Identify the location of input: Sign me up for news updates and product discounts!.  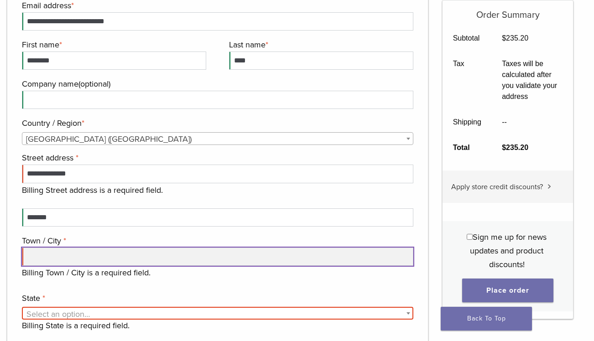
(470, 237).